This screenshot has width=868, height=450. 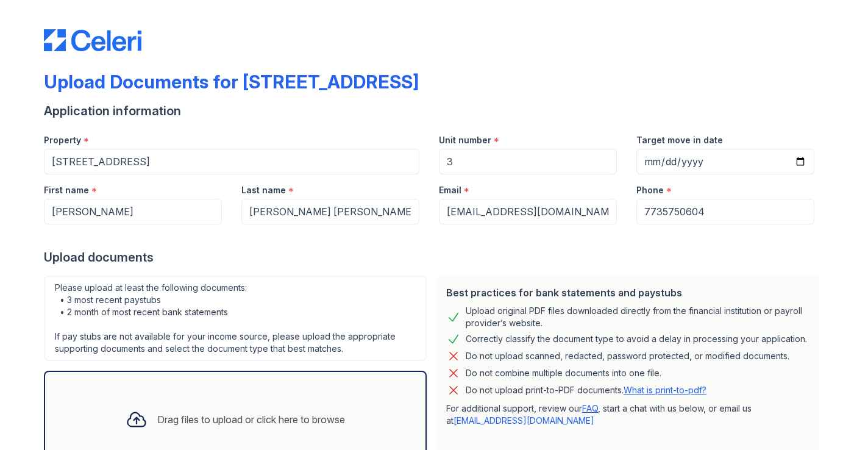 I want to click on label: Email, so click(x=450, y=190).